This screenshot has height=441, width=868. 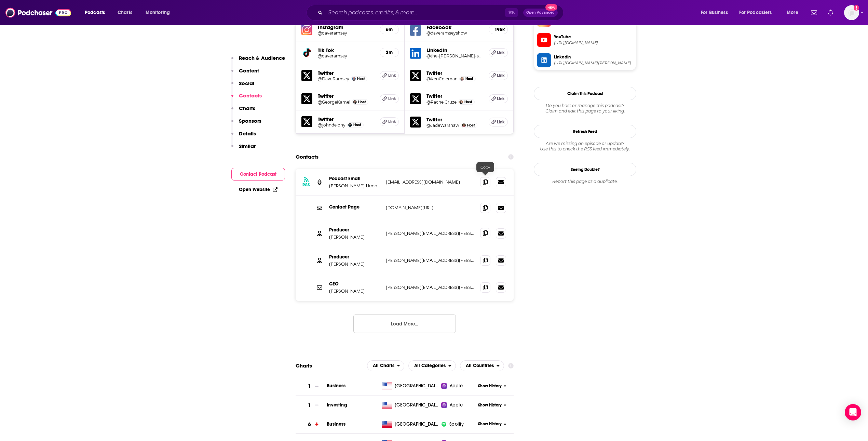 I want to click on span: Spotify, so click(x=457, y=424).